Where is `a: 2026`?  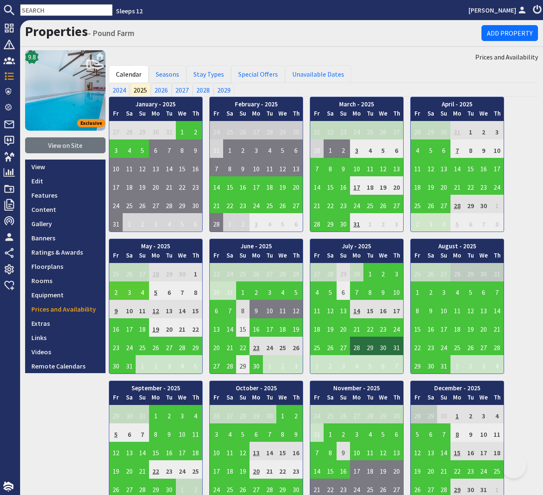
a: 2026 is located at coordinates (161, 90).